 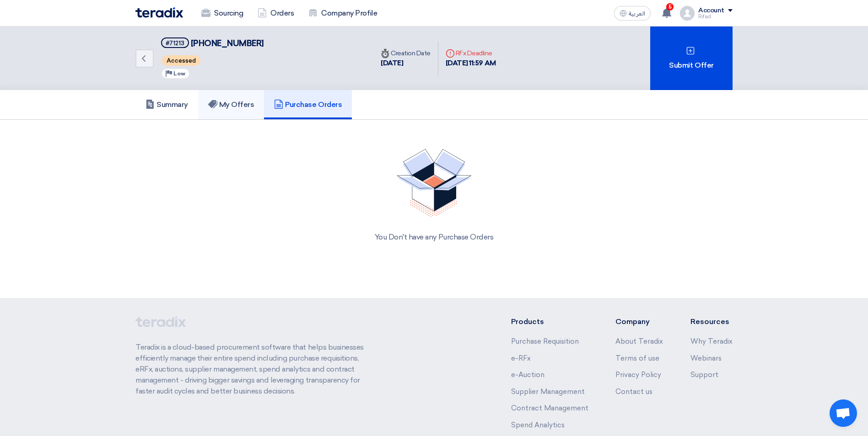 What do you see at coordinates (691, 58) in the screenshot?
I see `div: Submit Offer` at bounding box center [691, 58].